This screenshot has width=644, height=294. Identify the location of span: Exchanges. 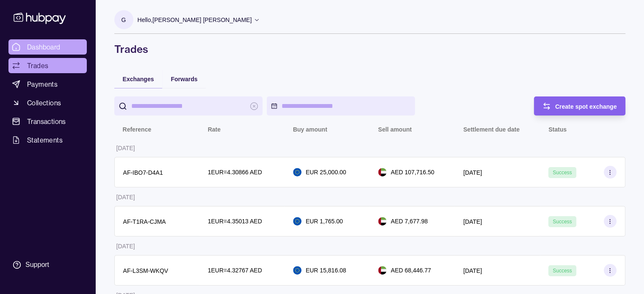
(139, 79).